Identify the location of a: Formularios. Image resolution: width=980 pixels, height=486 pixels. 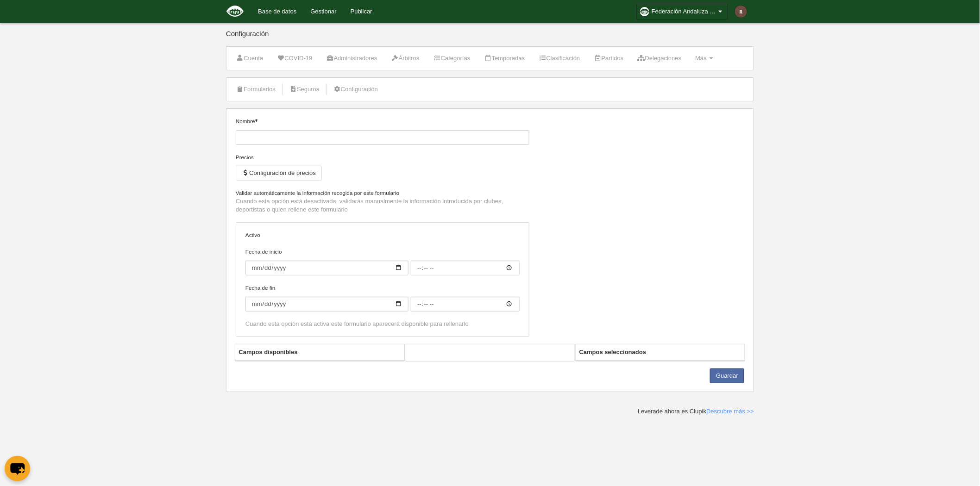
(256, 89).